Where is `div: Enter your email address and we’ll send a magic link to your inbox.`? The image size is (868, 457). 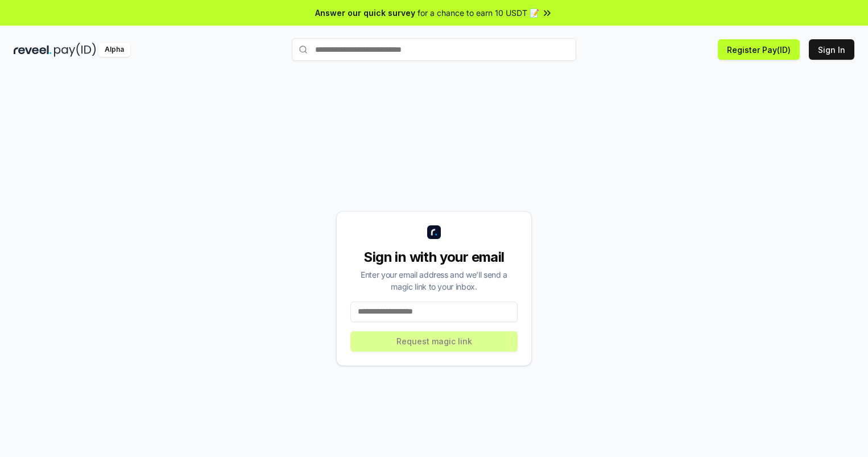
div: Enter your email address and we’ll send a magic link to your inbox. is located at coordinates (434, 280).